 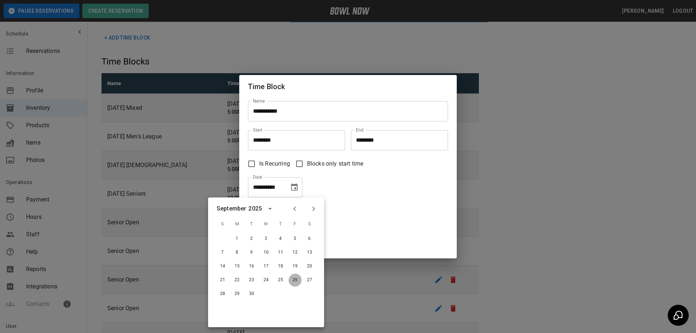 What do you see at coordinates (266, 239) in the screenshot?
I see `button: Sep 3, 2025` at bounding box center [266, 239].